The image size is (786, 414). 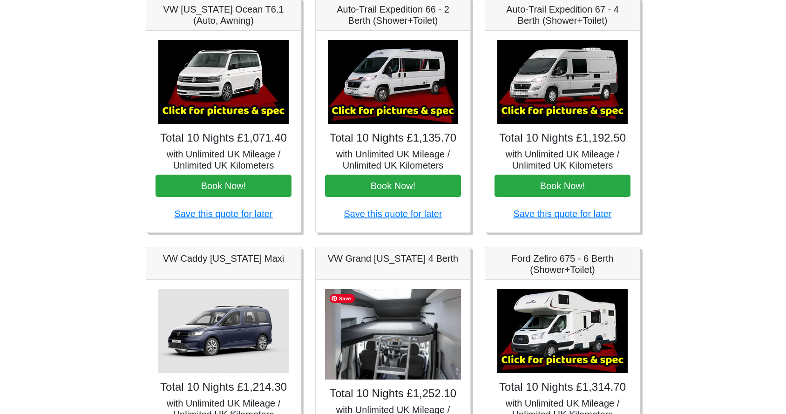 What do you see at coordinates (223, 331) in the screenshot?
I see `img: VW Caddy California Maxi` at bounding box center [223, 331].